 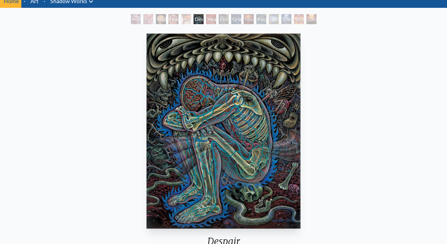 What do you see at coordinates (198, 19) in the screenshot?
I see `div: Despair` at bounding box center [198, 19].